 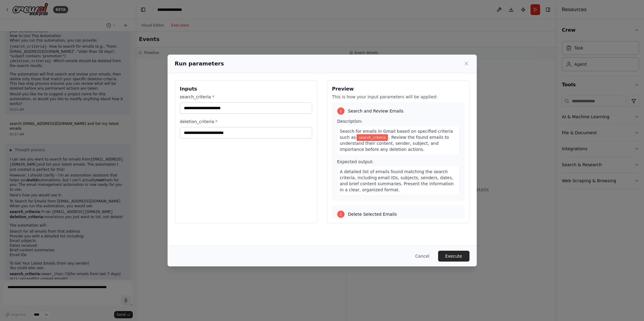 I want to click on span: Delete Selected Emails, so click(x=373, y=214).